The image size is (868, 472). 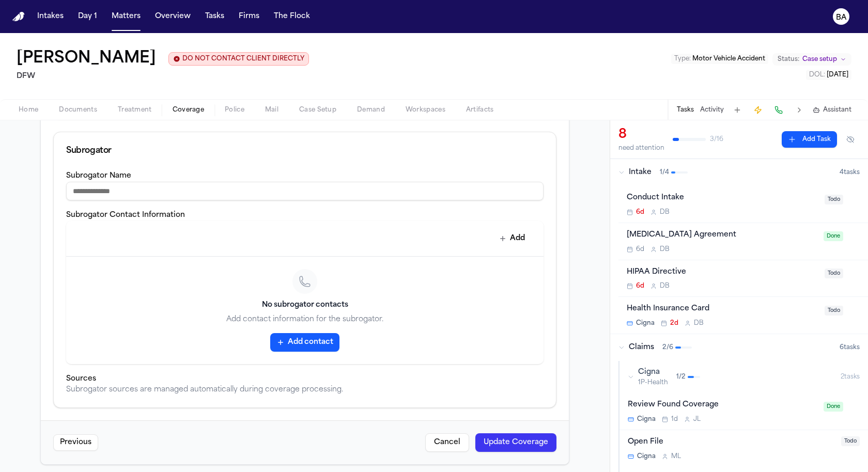 What do you see at coordinates (19, 16) in the screenshot?
I see `a: Home` at bounding box center [19, 16].